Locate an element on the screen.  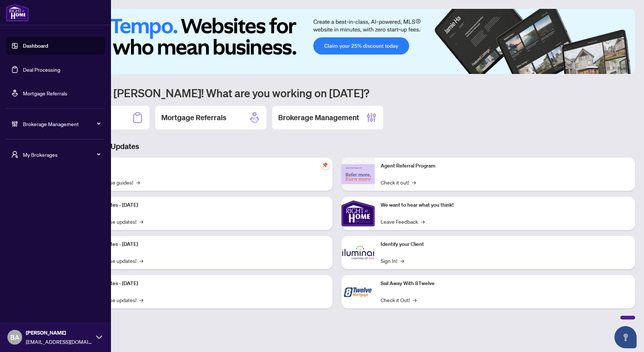
button: Open asap is located at coordinates (626, 337).